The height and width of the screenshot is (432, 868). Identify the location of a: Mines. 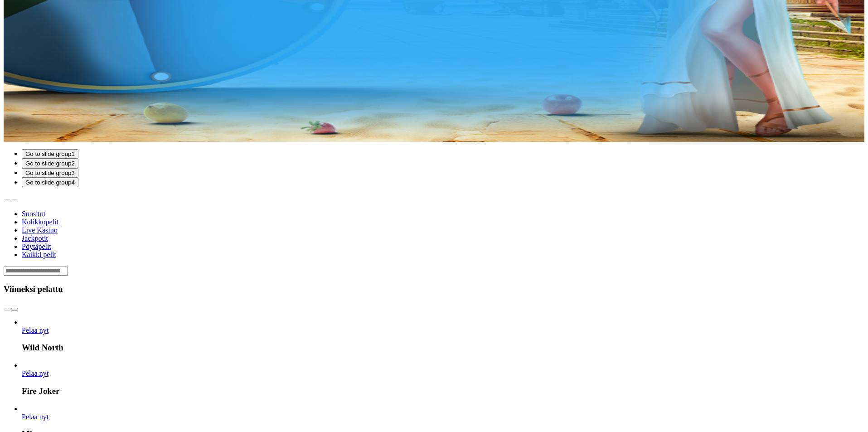
(35, 417).